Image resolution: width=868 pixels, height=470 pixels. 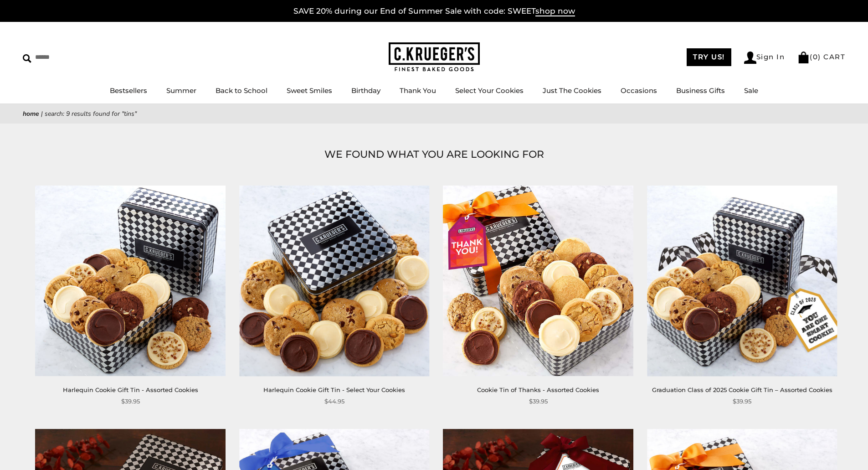 I want to click on a: Summer, so click(x=181, y=90).